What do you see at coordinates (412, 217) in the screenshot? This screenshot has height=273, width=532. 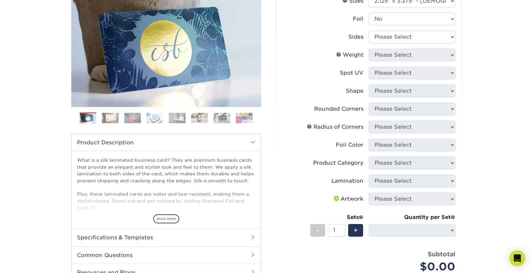 I see `div: Quantity per Set` at bounding box center [412, 217].